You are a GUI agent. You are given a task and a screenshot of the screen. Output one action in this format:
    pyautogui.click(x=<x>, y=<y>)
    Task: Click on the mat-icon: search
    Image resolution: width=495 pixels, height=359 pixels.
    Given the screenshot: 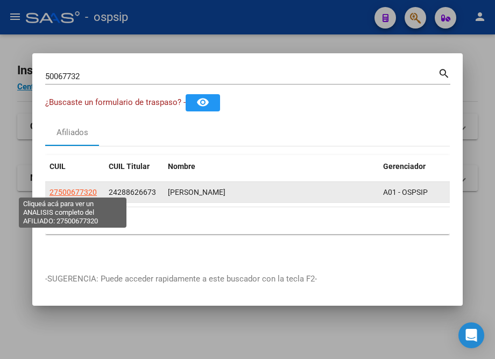 What is the action you would take?
    pyautogui.click(x=444, y=73)
    